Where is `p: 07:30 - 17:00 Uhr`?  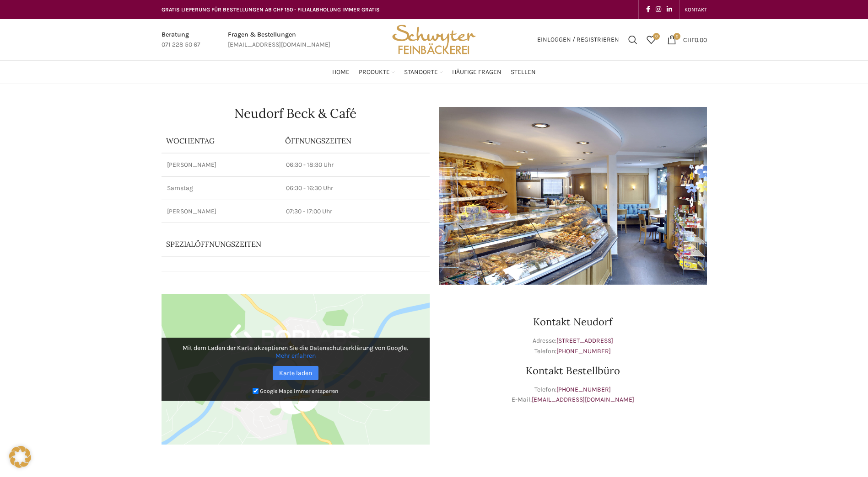
p: 07:30 - 17:00 Uhr is located at coordinates (355, 211).